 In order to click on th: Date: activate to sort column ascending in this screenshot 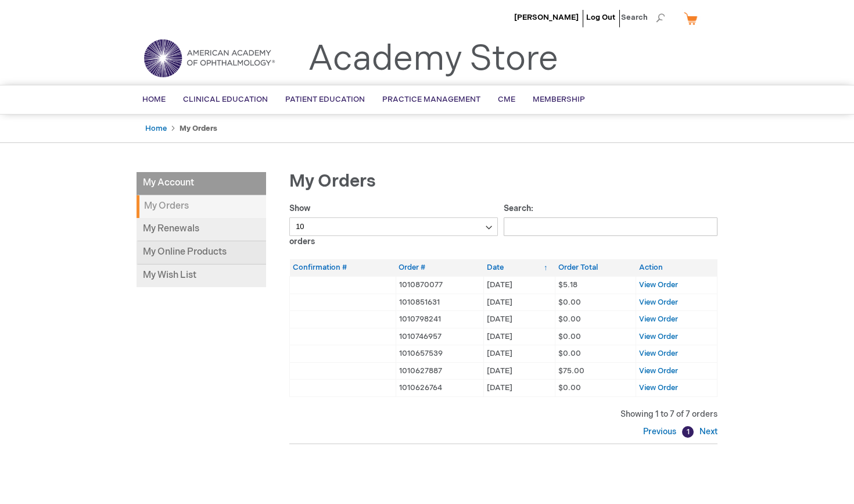, I will do `click(519, 268)`.